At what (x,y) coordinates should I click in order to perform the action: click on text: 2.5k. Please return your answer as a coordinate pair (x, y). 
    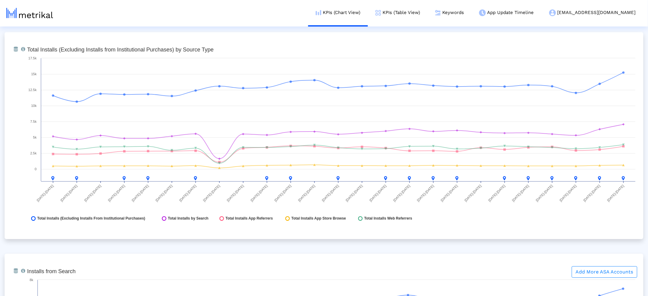
    Looking at the image, I should click on (33, 153).